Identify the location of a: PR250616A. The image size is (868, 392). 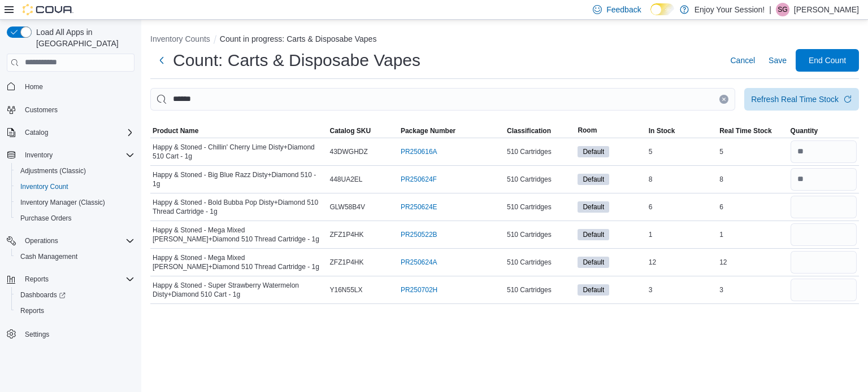
(418, 152).